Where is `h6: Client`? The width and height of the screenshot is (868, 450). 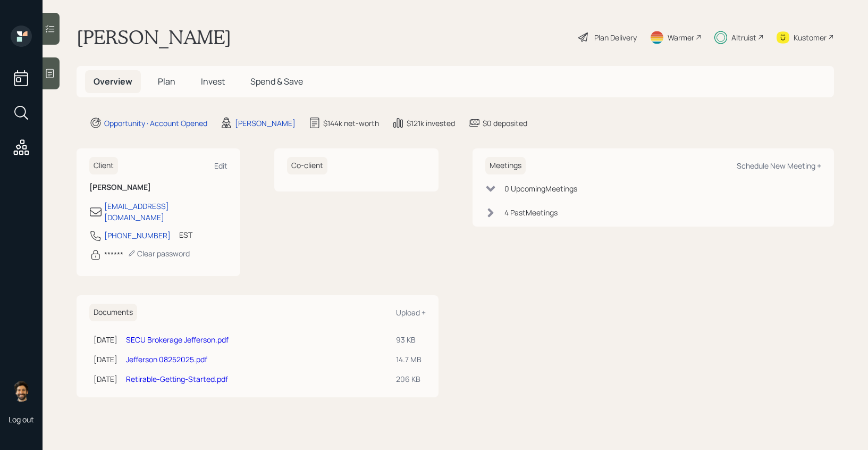
h6: Client is located at coordinates (104, 165).